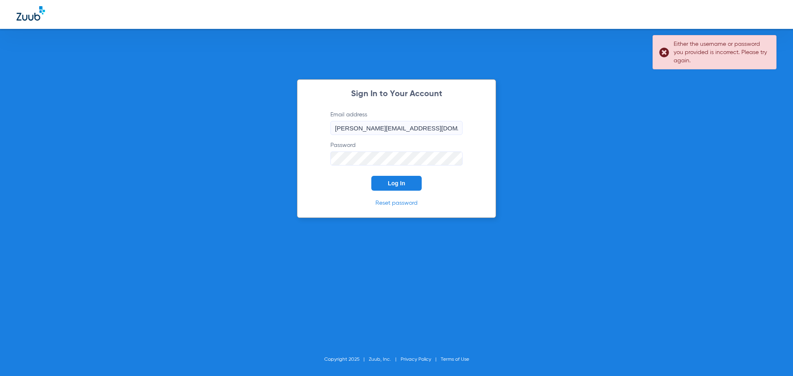  Describe the element at coordinates (396, 123) in the screenshot. I see `label: Email address` at that location.